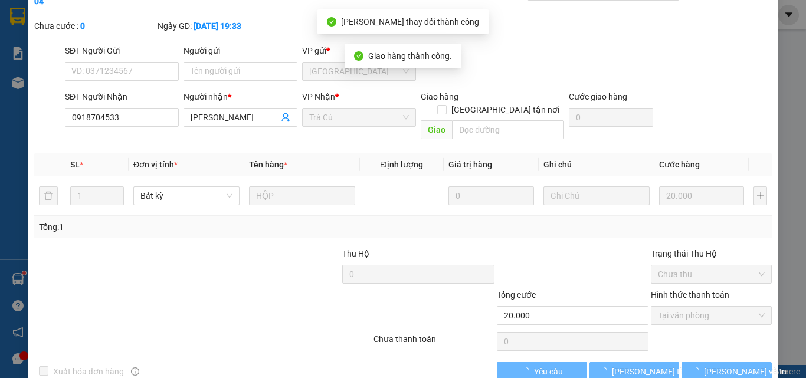 This screenshot has height=378, width=806. I want to click on div: VP gửi, so click(359, 51).